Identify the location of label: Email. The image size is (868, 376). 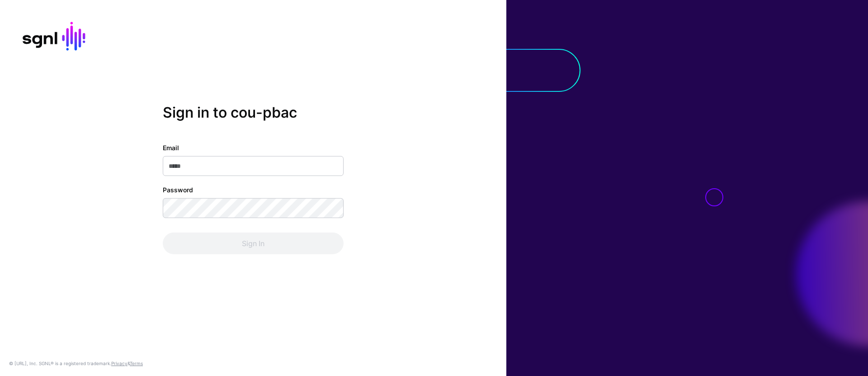
(171, 148).